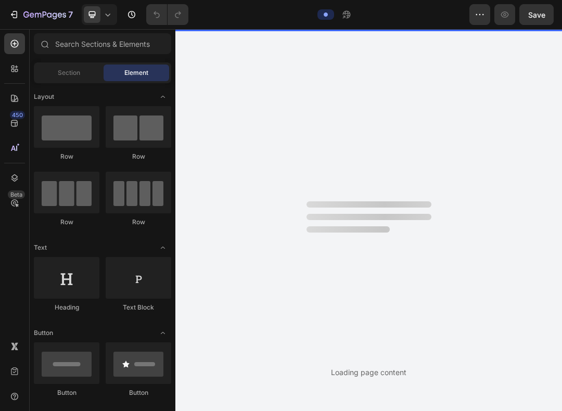  I want to click on input: Search Sections & Elements, so click(103, 44).